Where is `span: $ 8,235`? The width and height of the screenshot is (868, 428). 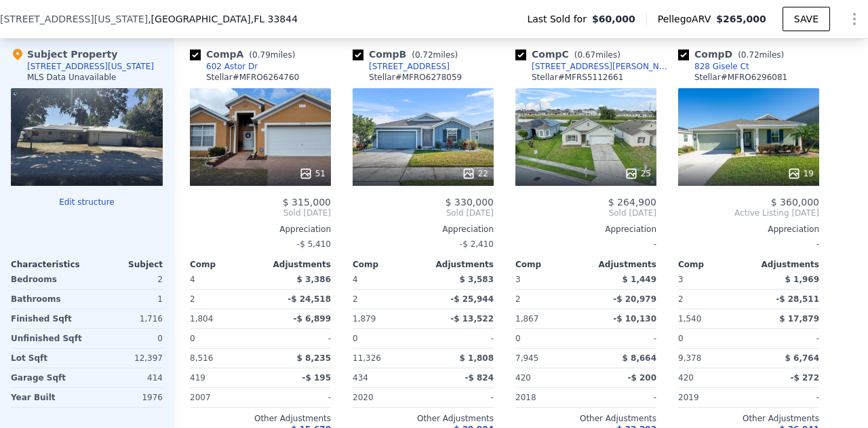 span: $ 8,235 is located at coordinates (314, 358).